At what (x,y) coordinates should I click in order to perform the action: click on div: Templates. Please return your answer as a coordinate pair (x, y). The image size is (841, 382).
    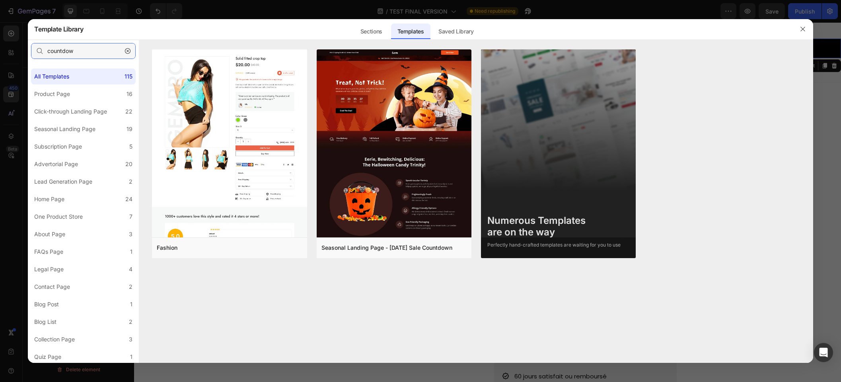
    Looking at the image, I should click on (411, 31).